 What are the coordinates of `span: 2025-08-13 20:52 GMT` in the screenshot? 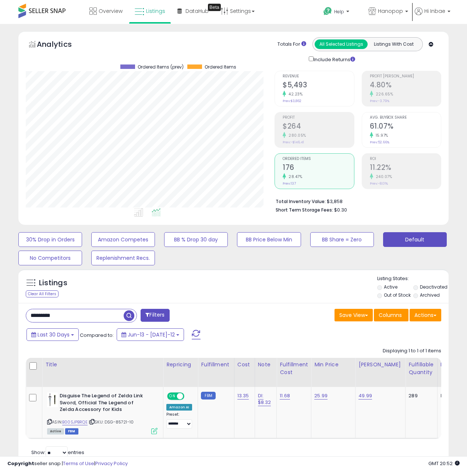 It's located at (444, 463).